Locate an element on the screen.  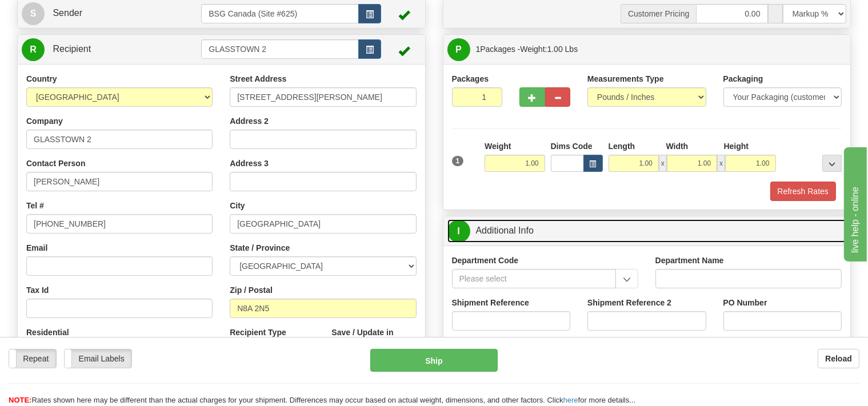
label: Country is located at coordinates (42, 79).